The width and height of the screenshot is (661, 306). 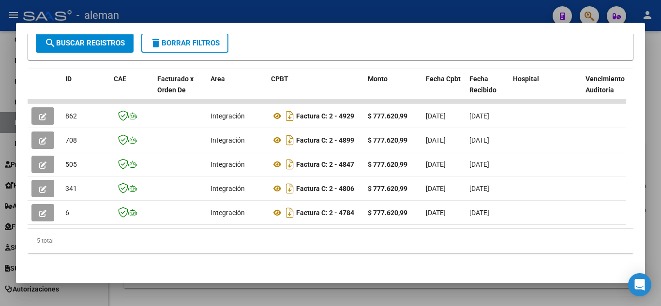 I want to click on datatable-header-cell: CPBT, so click(x=315, y=90).